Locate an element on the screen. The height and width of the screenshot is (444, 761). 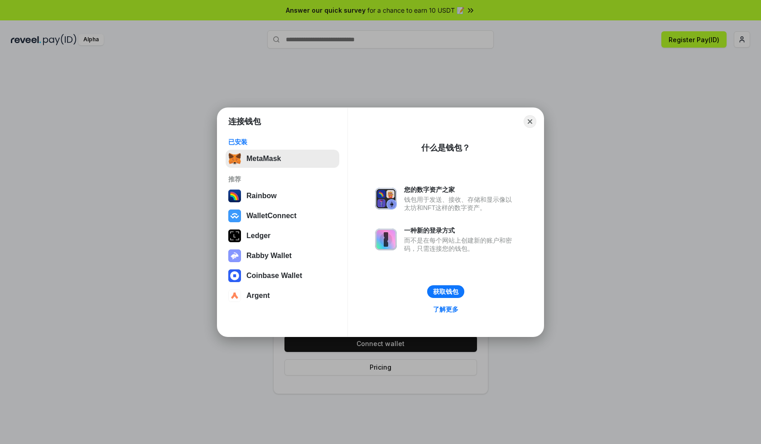
div: WalletConnect is located at coordinates (271, 216).